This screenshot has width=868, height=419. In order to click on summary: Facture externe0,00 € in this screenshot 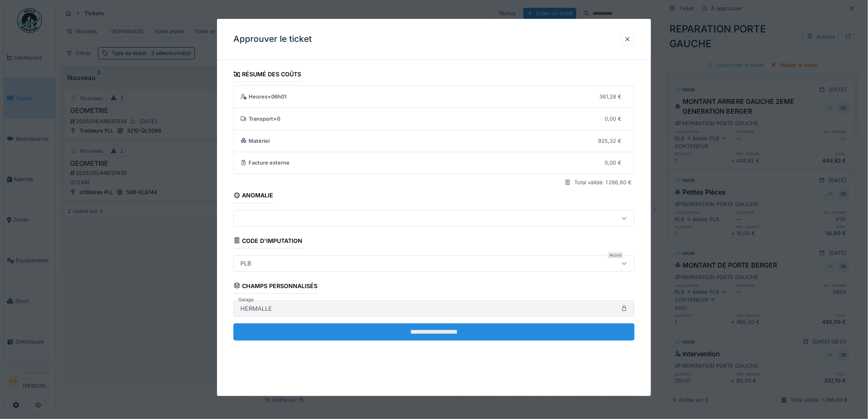, I will do `click(434, 162)`.